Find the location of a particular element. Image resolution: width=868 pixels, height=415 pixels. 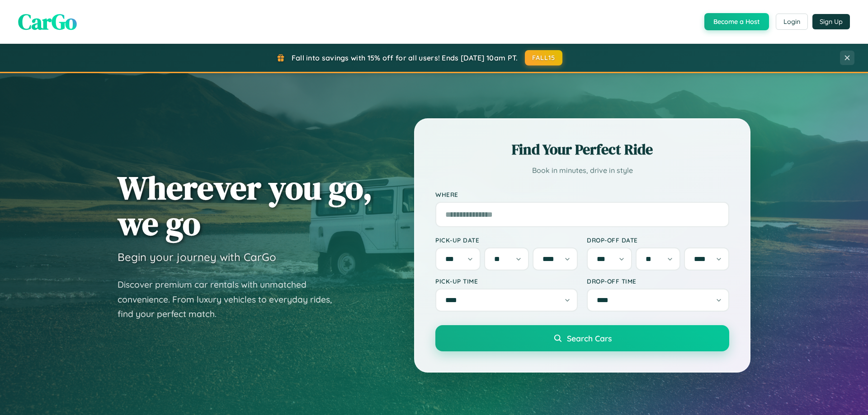

button: FALL15 is located at coordinates (544, 58).